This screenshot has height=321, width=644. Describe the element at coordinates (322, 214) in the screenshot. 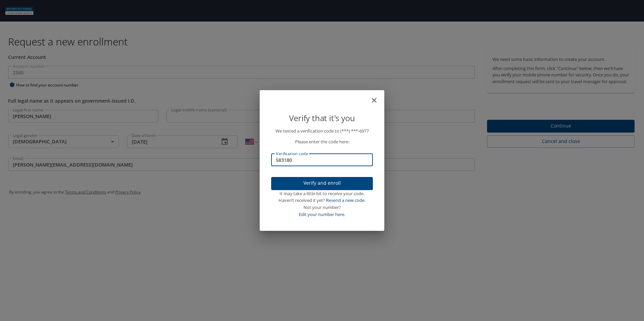

I see `a: Edit your number here.` at that location.